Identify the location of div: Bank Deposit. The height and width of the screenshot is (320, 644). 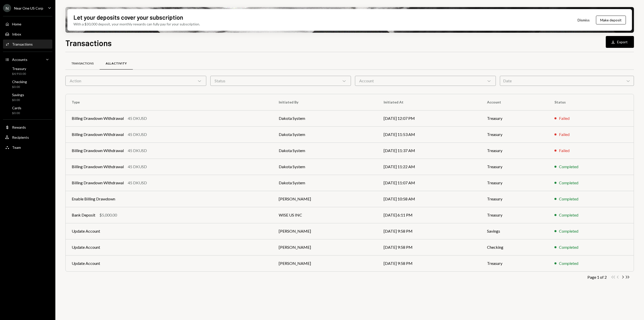
(84, 215).